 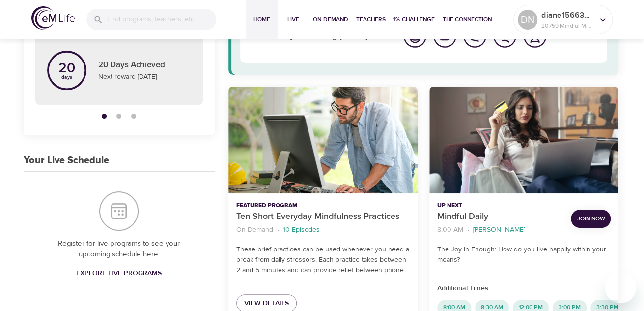 What do you see at coordinates (119, 273) in the screenshot?
I see `a: Explore Live Programs` at bounding box center [119, 273].